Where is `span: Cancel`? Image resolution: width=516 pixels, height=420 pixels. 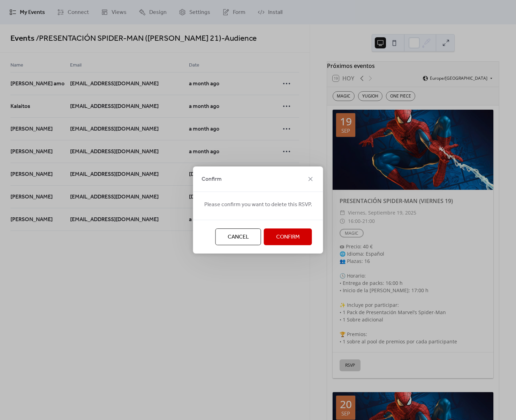 span: Cancel is located at coordinates (238, 237).